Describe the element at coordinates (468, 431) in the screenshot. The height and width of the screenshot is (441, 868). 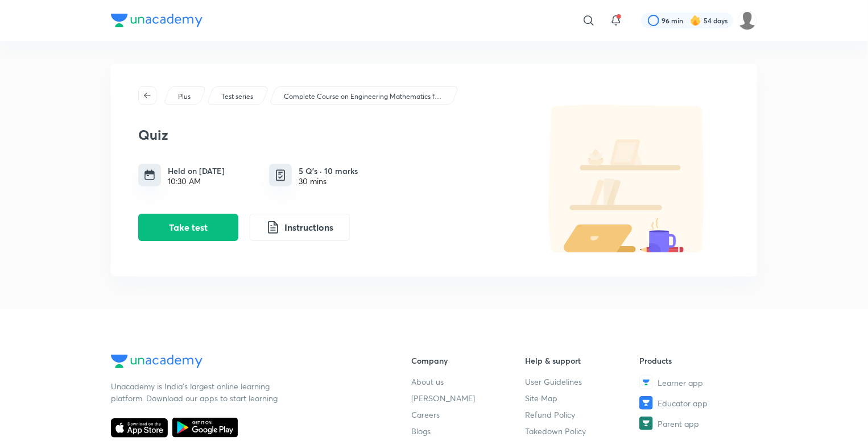
I see `a: Blogs` at that location.